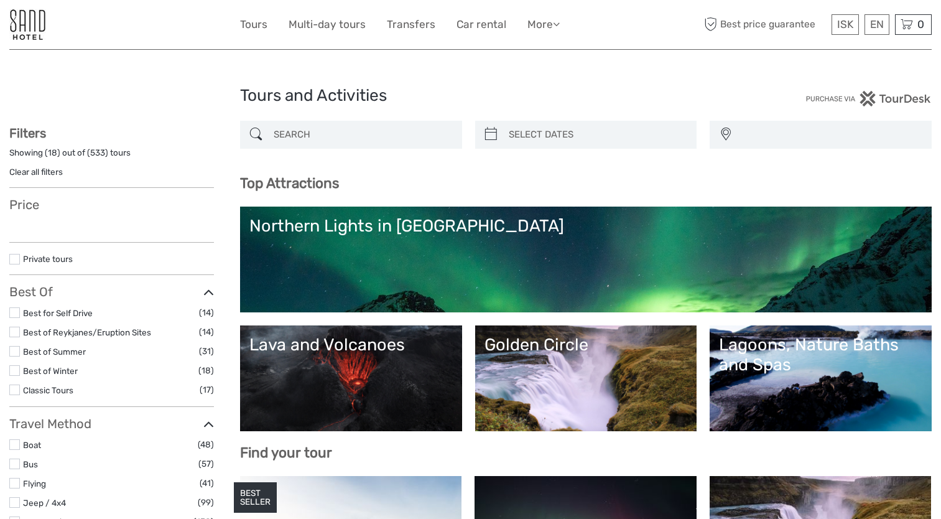 This screenshot has width=941, height=519. I want to click on a: Boat, so click(32, 445).